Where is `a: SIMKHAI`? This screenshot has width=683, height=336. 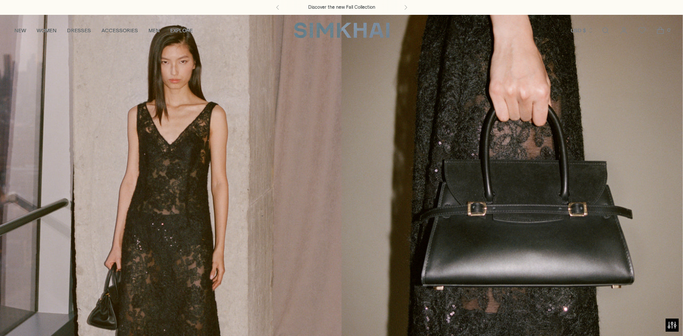 a: SIMKHAI is located at coordinates (342, 30).